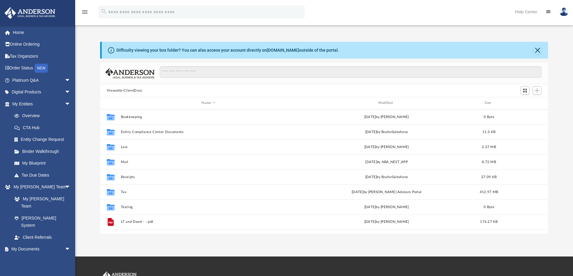 The image size is (573, 276). Describe the element at coordinates (85, 14) in the screenshot. I see `a: menu` at that location.